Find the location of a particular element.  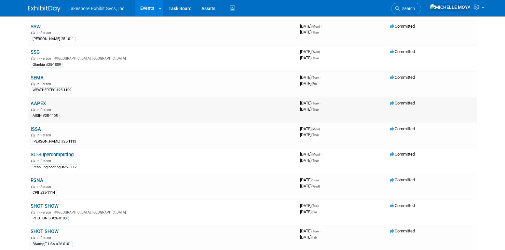

div: Penn Engineering #25-1112 is located at coordinates (54, 167).